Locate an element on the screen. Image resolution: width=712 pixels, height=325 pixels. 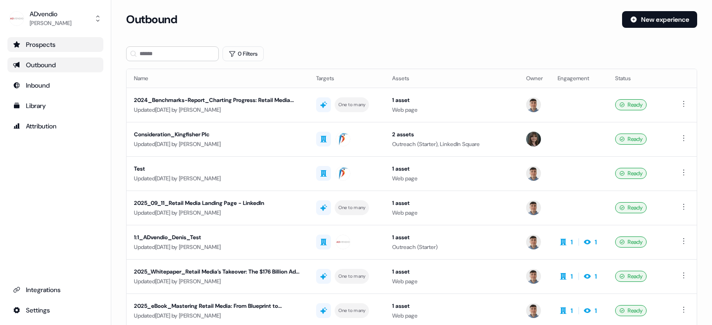
a: Go to templates is located at coordinates (55, 106).